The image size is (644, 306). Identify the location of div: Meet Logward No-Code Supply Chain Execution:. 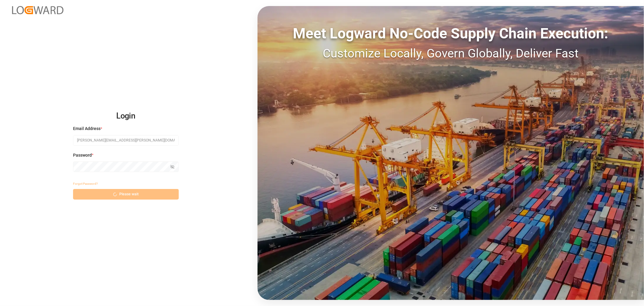
(451, 33).